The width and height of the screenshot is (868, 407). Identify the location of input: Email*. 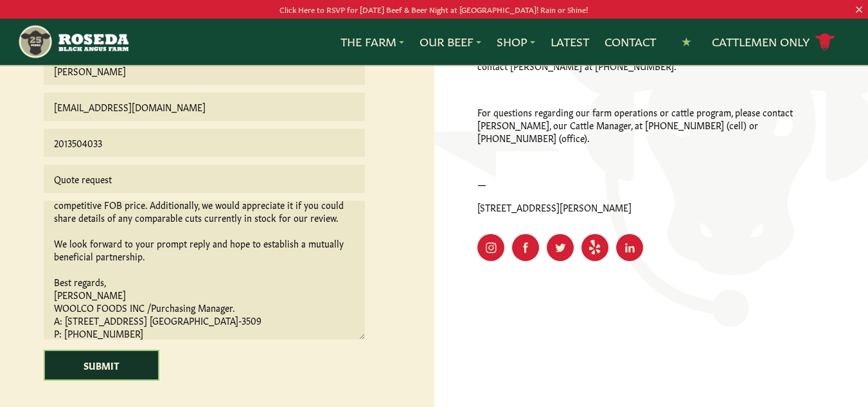
(204, 107).